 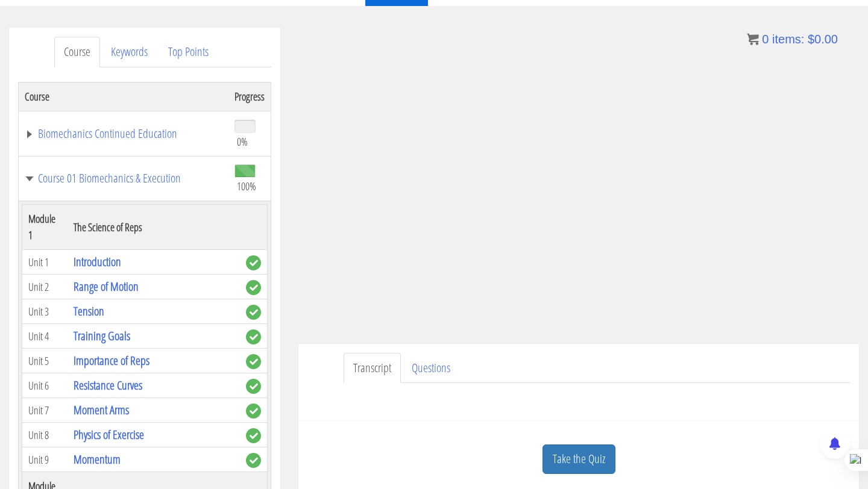 I want to click on th: The Science of Reps, so click(x=153, y=227).